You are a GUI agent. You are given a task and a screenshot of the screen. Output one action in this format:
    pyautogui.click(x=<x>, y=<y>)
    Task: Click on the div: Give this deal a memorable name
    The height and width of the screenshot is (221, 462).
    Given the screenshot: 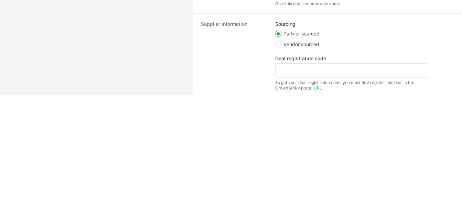 What is the action you would take?
    pyautogui.click(x=352, y=4)
    